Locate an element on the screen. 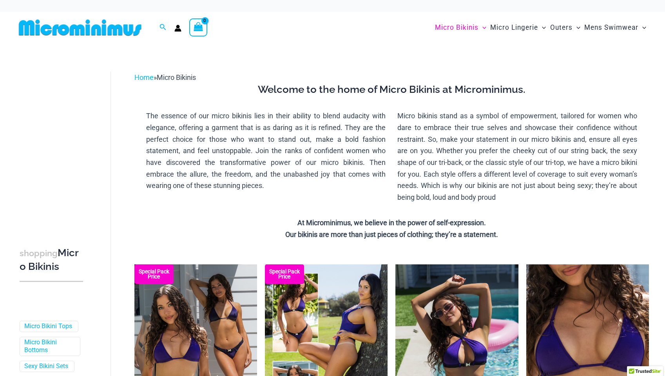 The image size is (665, 376). p: The essence of our micro bikinis lies in their ability to blend audacity with elegance, offering ... is located at coordinates (266, 151).